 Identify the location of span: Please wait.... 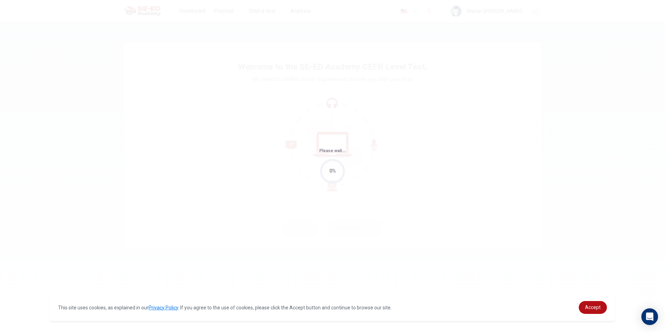
(333, 151).